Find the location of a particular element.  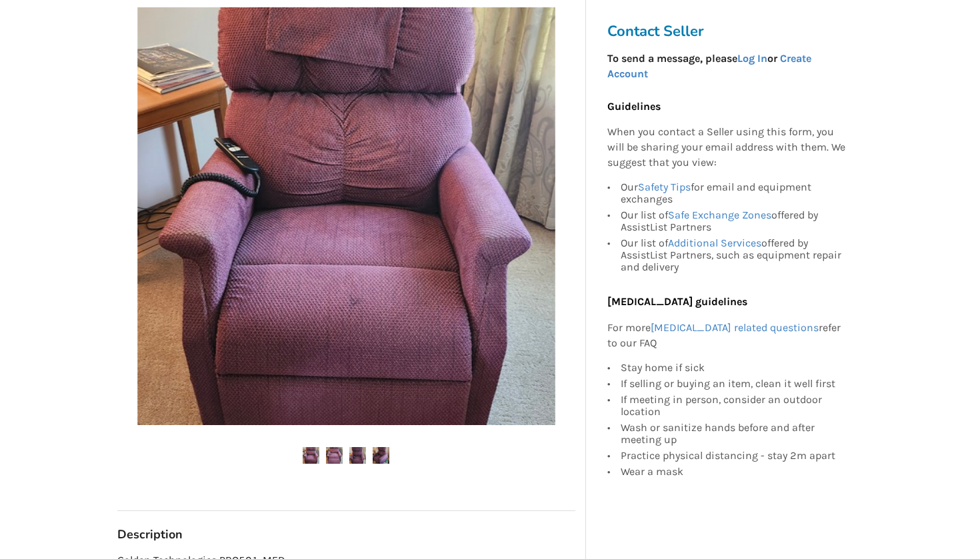

div: Practice physical distancing - stay 2m apart is located at coordinates (733, 456).